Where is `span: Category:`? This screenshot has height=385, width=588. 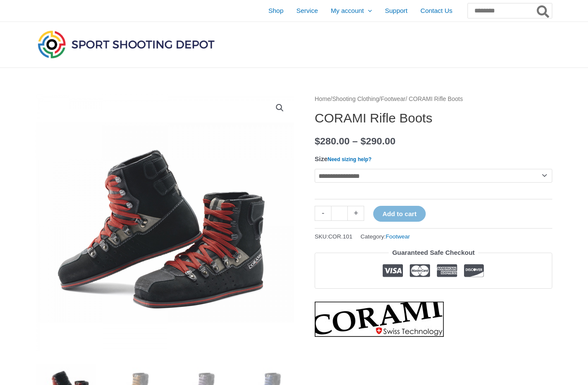
span: Category: is located at coordinates (385, 237).